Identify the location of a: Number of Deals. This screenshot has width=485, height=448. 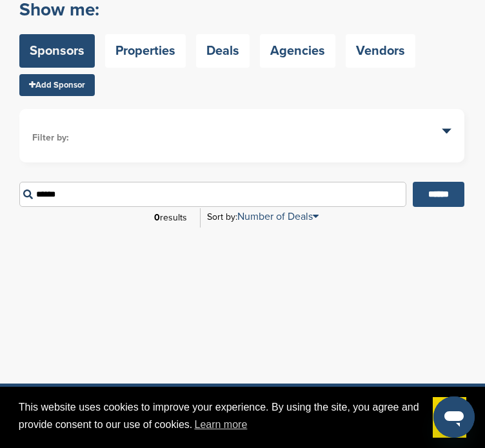
(278, 216).